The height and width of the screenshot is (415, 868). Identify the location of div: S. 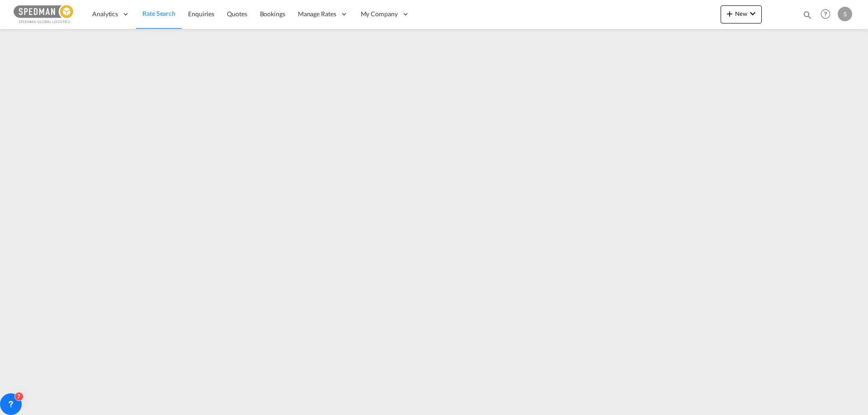
(845, 14).